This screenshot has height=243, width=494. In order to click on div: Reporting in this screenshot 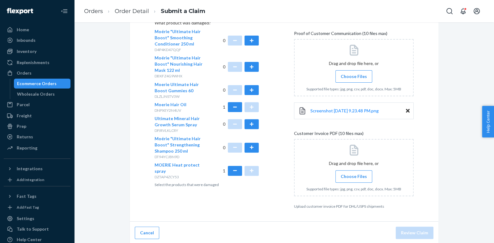, I will do `click(27, 148)`.